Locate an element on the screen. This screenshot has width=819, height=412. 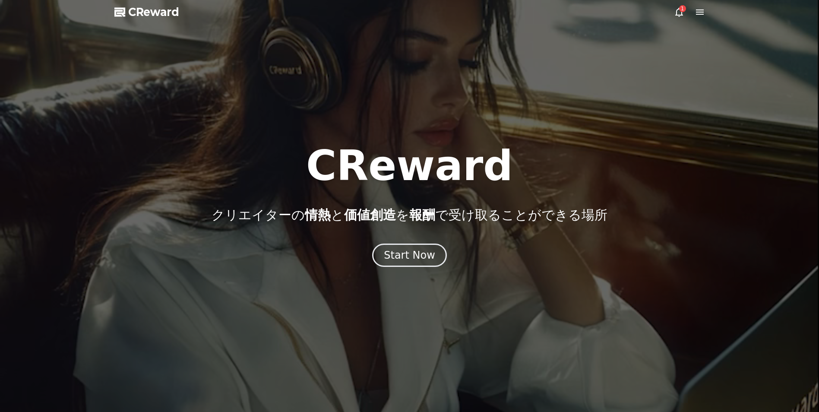
div: Start Now is located at coordinates (409, 255).